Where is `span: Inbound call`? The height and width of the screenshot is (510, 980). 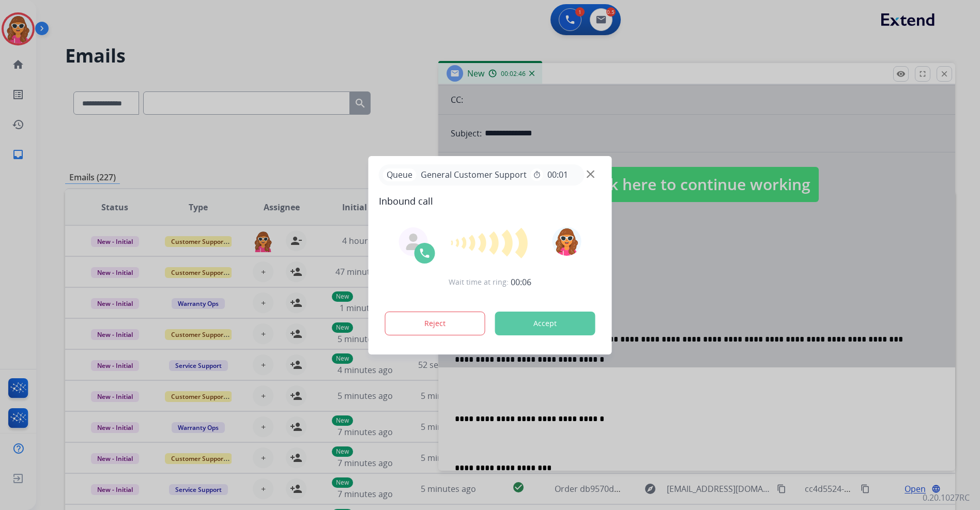
span: Inbound call is located at coordinates (490, 201).